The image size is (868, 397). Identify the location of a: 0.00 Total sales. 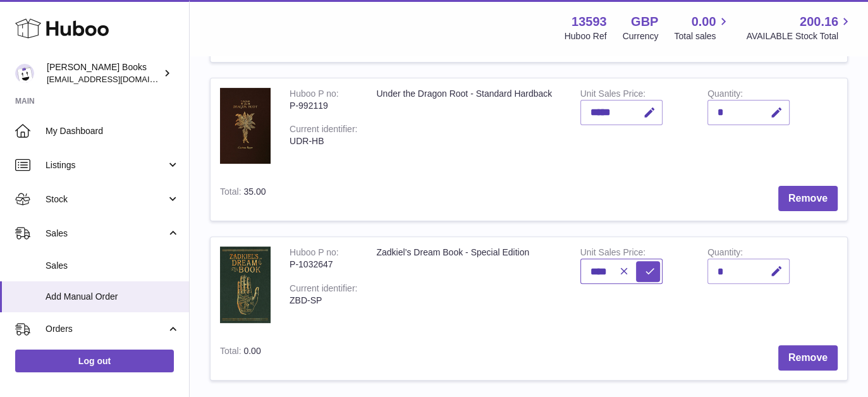
(702, 28).